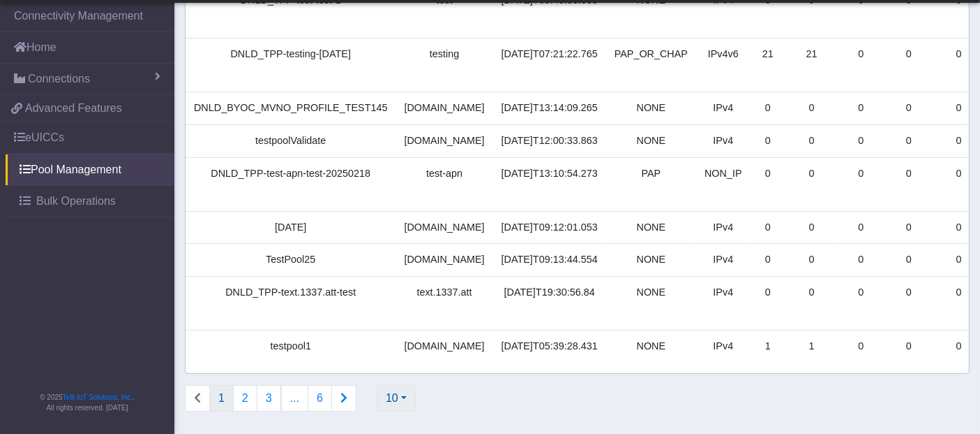 The width and height of the screenshot is (980, 434). Describe the element at coordinates (76, 201) in the screenshot. I see `span: Bulk Operations` at that location.